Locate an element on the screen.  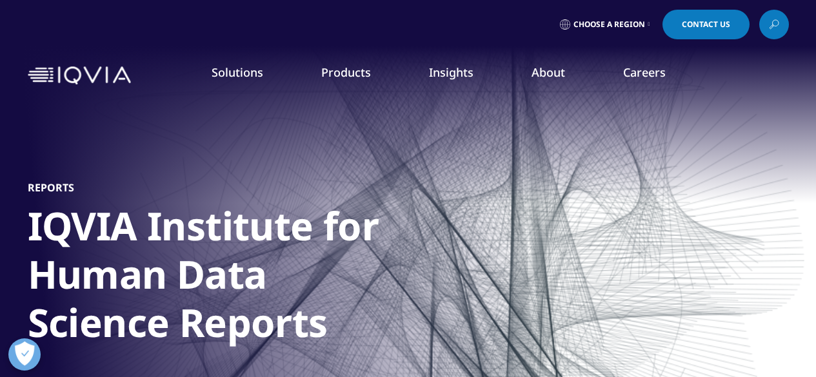
a: Solutions is located at coordinates (237, 72).